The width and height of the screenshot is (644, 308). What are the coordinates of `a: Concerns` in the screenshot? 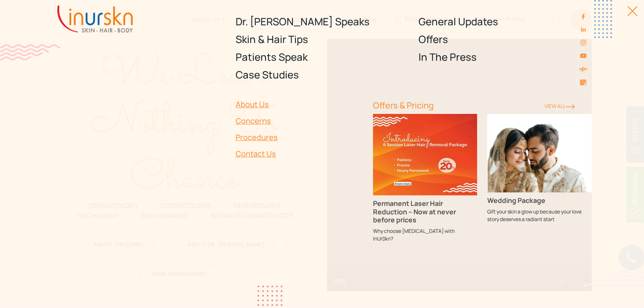 It's located at (299, 120).